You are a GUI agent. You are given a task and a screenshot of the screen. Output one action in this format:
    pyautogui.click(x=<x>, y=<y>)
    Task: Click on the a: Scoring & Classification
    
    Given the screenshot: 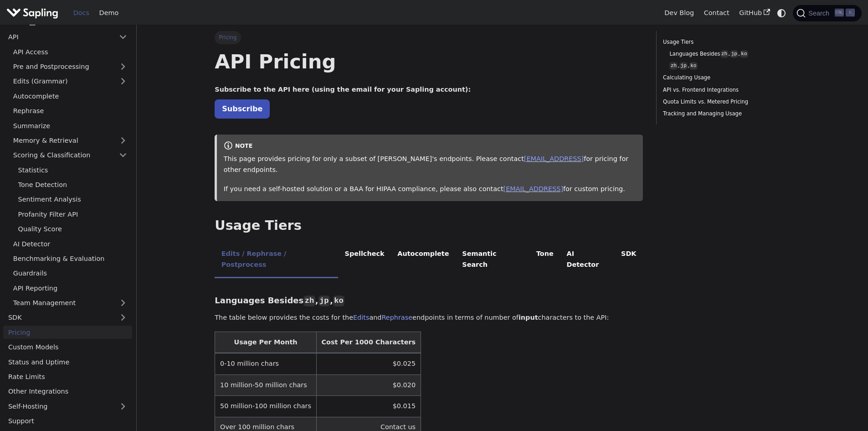 What is the action you would take?
    pyautogui.click(x=71, y=155)
    